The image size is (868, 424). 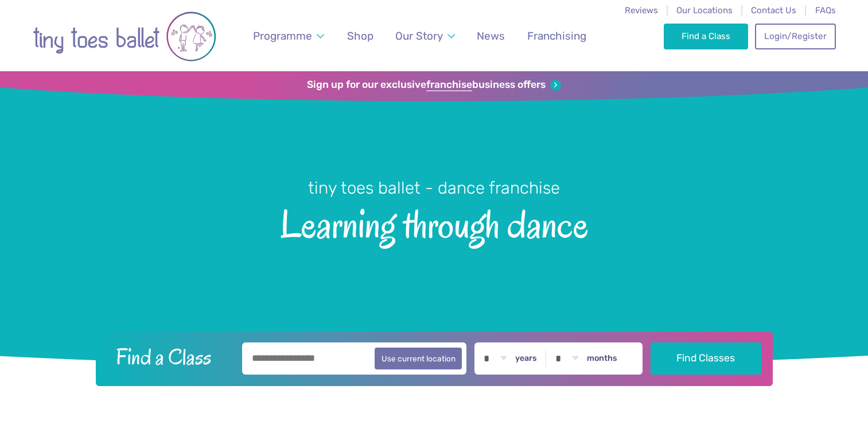 I want to click on label: years, so click(x=526, y=358).